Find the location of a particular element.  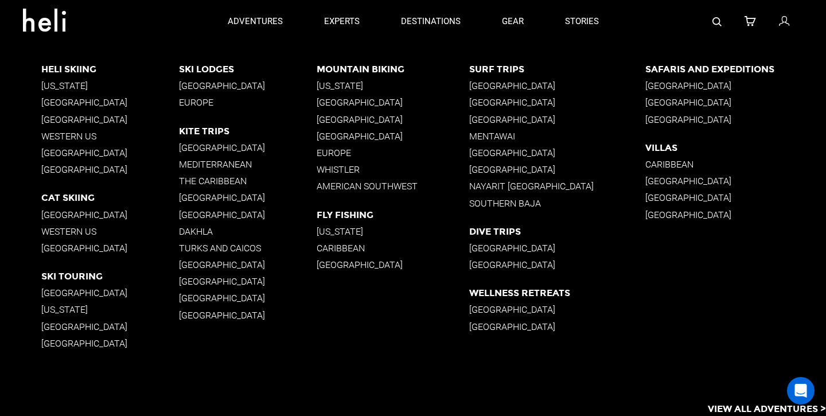

p: Ski Touring is located at coordinates (110, 276).